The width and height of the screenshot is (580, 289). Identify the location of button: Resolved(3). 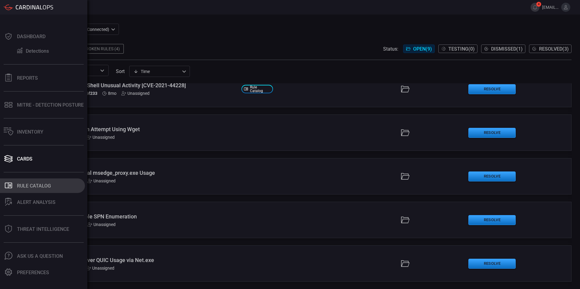
(550, 49).